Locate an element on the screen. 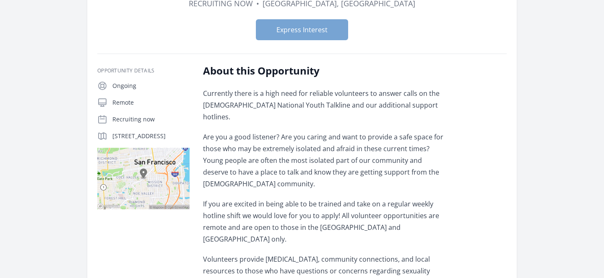  p: Are you a good listener? Are you caring and want to provide a safe space for those who may be ext... is located at coordinates (325, 161).